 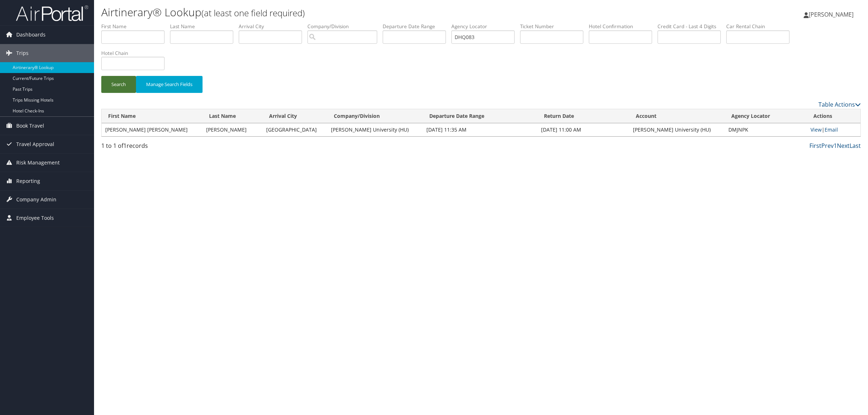 I want to click on button: Search, so click(x=119, y=84).